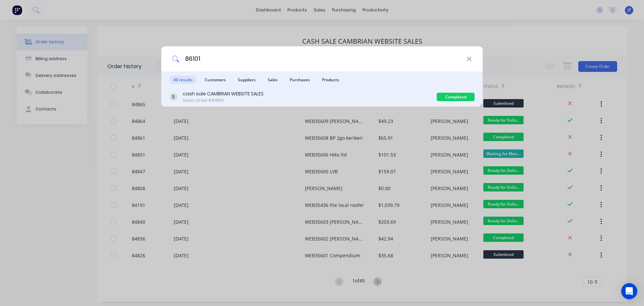  Describe the element at coordinates (223, 94) in the screenshot. I see `div: cash sale CAMBRIAN WEBSITE SALES` at that location.